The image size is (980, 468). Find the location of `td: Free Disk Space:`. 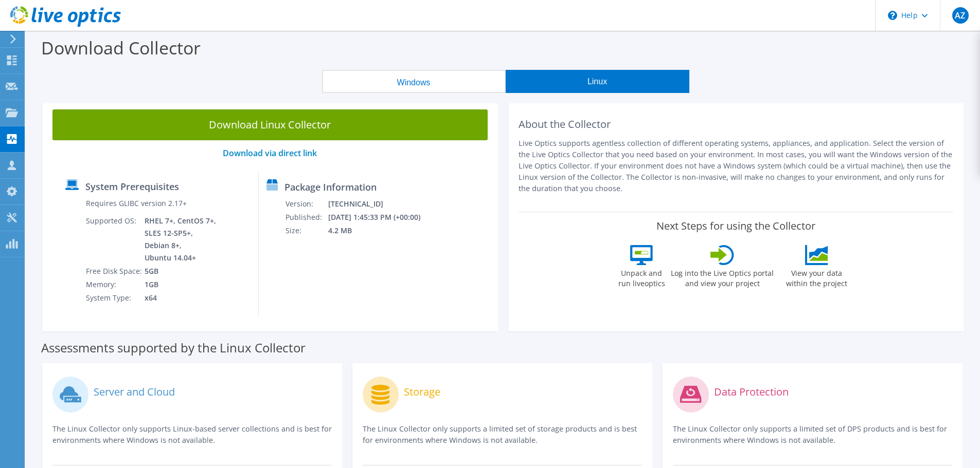

td: Free Disk Space: is located at coordinates (115, 271).